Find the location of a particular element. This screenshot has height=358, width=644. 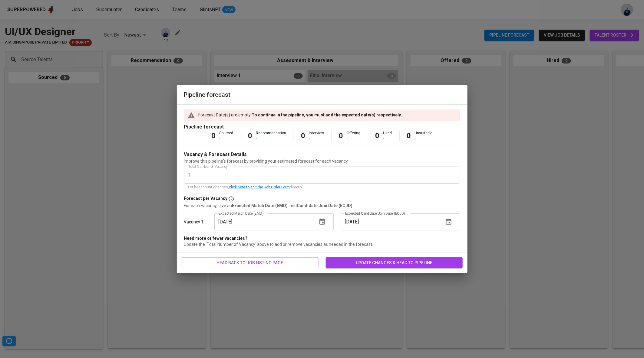

span: update changes & head to pipeline is located at coordinates (394, 263).